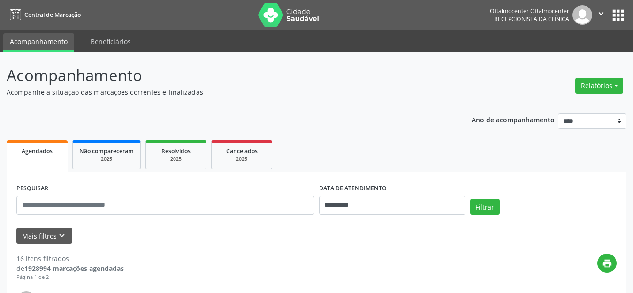 The height and width of the screenshot is (293, 633). Describe the element at coordinates (513, 119) in the screenshot. I see `p: Ano de acompanhamento` at that location.